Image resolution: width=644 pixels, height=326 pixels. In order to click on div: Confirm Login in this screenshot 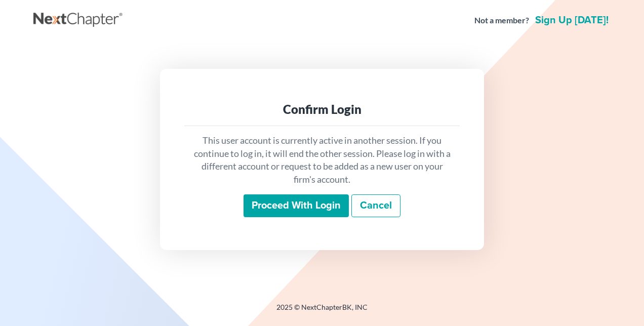, I will do `click(322, 110)`.